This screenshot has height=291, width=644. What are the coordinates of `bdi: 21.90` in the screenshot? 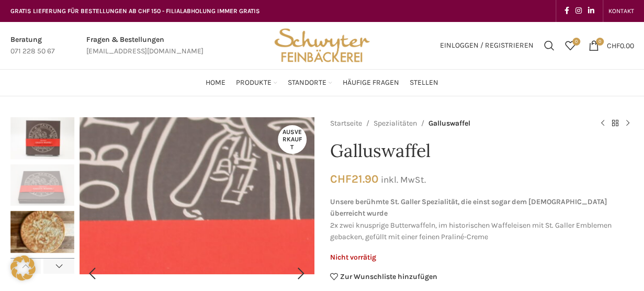 It's located at (354, 179).